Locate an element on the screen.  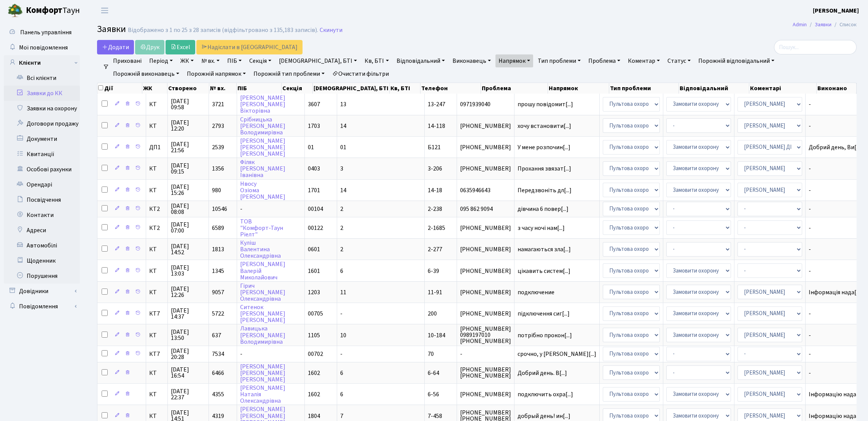
span: 10546 is located at coordinates (220, 209).